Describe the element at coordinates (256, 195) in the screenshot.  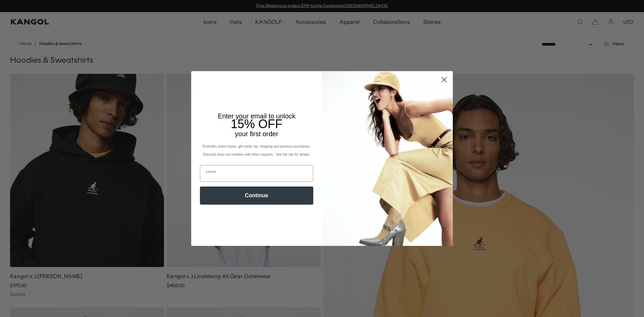
I see `button: Continue` at that location.